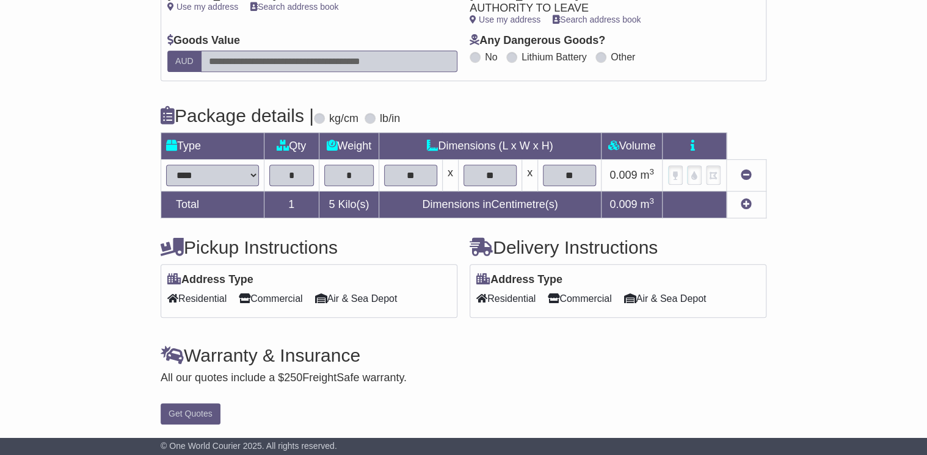  What do you see at coordinates (190, 414) in the screenshot?
I see `button: Get Quotes` at bounding box center [190, 414].